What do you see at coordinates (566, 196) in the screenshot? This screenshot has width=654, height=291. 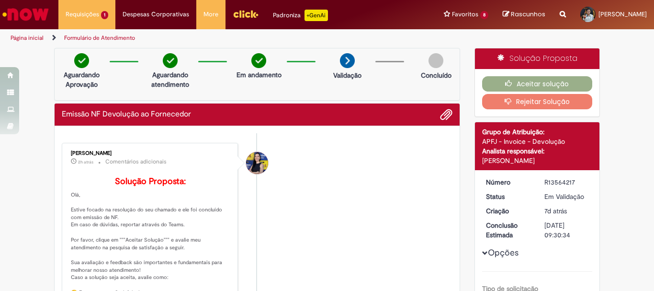 I see `div: Em Validação` at bounding box center [566, 196].